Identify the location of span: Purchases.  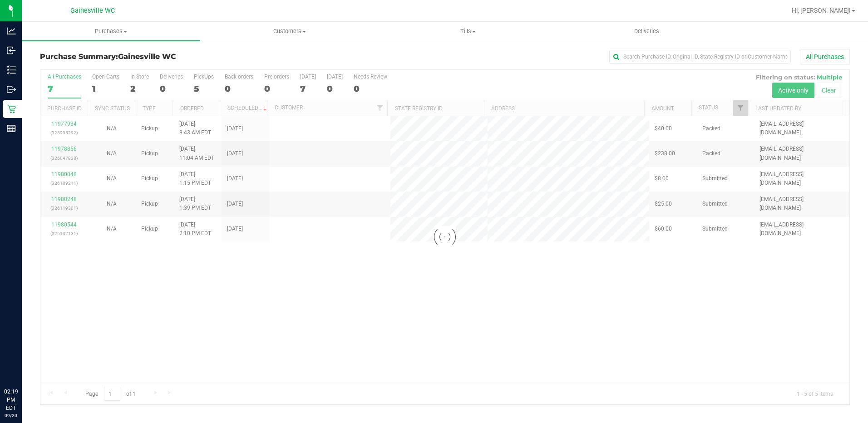
(111, 32).